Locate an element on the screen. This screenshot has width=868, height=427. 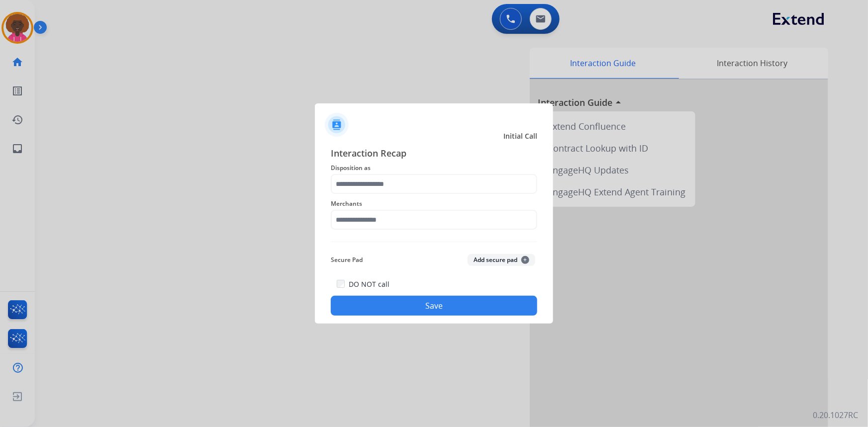
span: Merchants is located at coordinates (434, 204).